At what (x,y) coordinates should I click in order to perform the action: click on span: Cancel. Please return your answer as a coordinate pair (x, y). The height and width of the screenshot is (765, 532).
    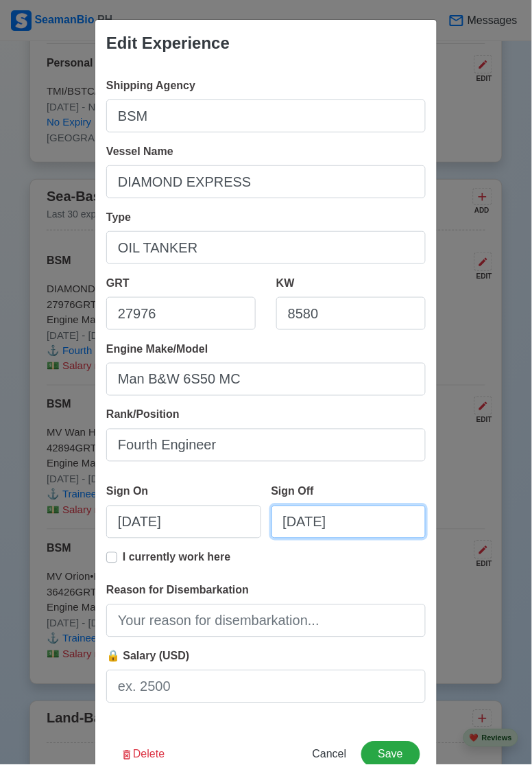
    Looking at the image, I should click on (330, 754).